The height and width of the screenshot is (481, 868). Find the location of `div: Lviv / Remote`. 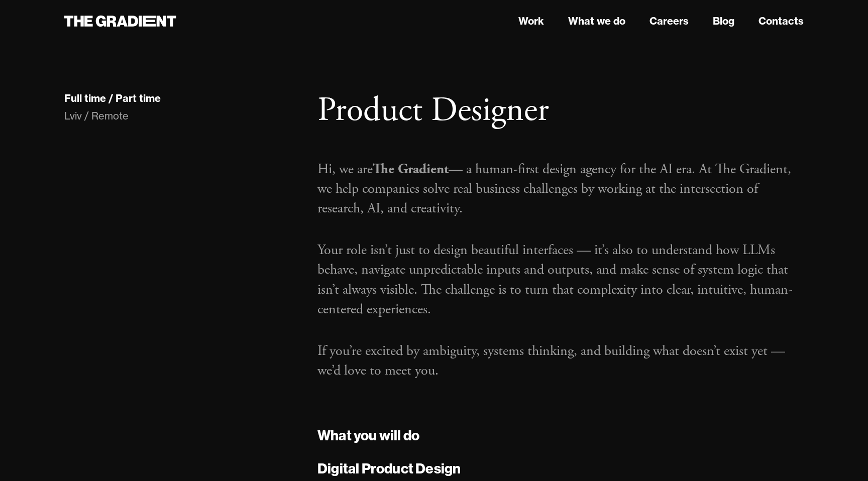

div: Lviv / Remote is located at coordinates (181, 116).